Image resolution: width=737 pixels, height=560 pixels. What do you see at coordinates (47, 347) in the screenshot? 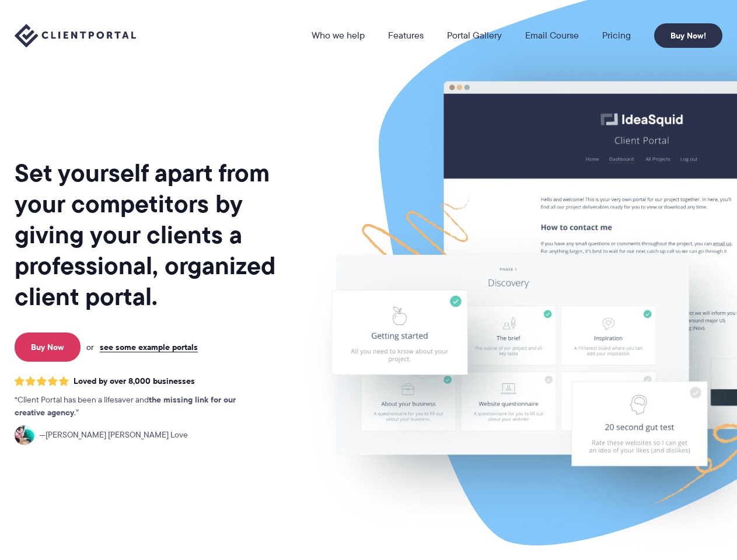
I see `a: Buy Now` at bounding box center [47, 347].